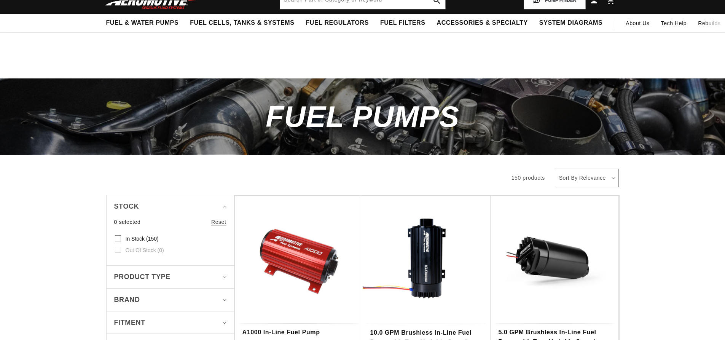 The height and width of the screenshot is (340, 725). What do you see at coordinates (142, 277) in the screenshot?
I see `span: Product type` at bounding box center [142, 277].